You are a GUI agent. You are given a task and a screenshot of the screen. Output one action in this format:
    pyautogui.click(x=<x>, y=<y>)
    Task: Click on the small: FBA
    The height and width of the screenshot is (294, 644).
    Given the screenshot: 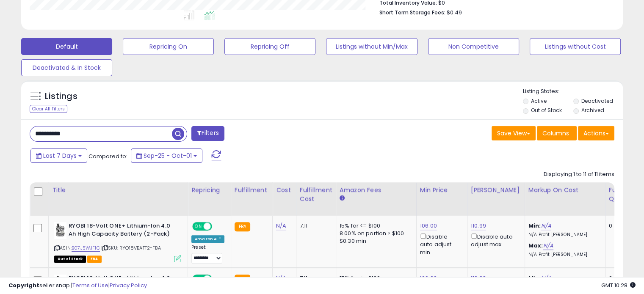 What is the action you would take?
    pyautogui.click(x=242, y=227)
    